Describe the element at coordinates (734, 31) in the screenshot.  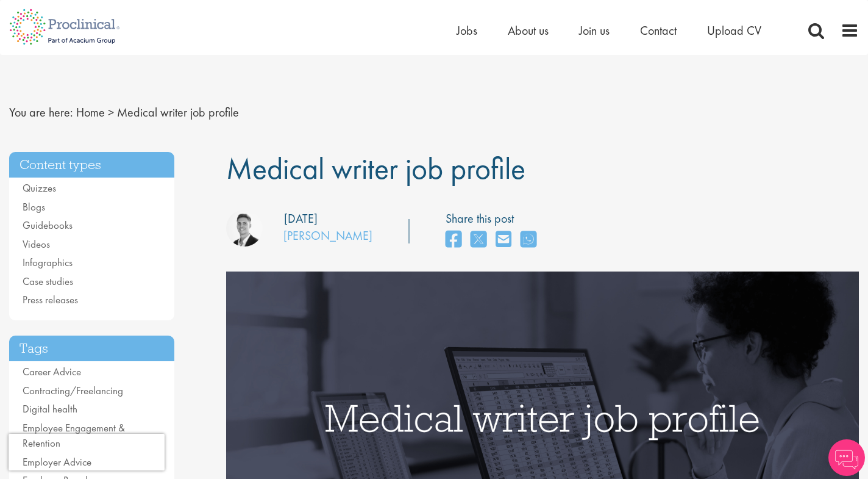
I see `a: Upload CV` at that location.